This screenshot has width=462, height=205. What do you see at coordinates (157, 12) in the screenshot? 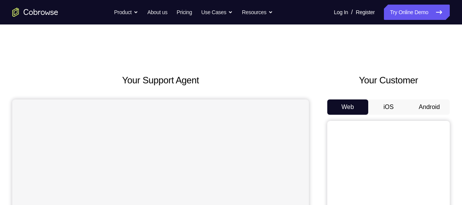
I see `a: About us` at bounding box center [157, 12].